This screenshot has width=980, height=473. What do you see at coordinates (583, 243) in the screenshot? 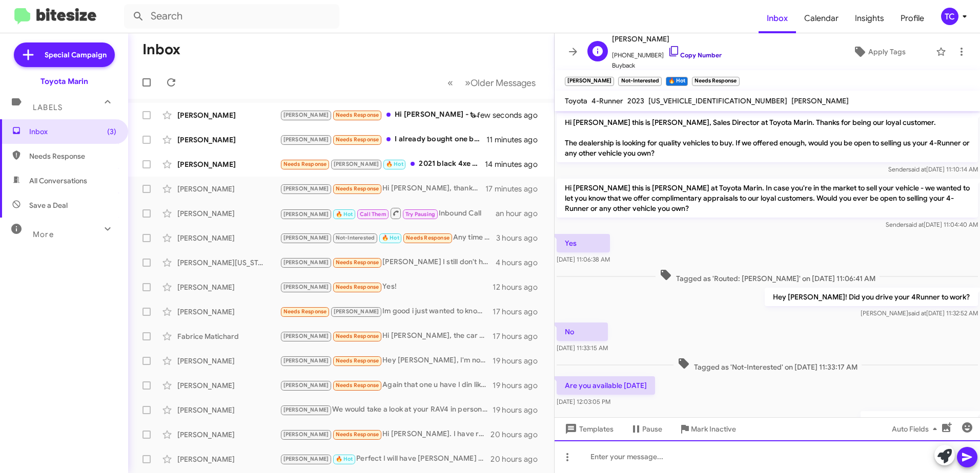
I see `p: Yes` at bounding box center [583, 243].